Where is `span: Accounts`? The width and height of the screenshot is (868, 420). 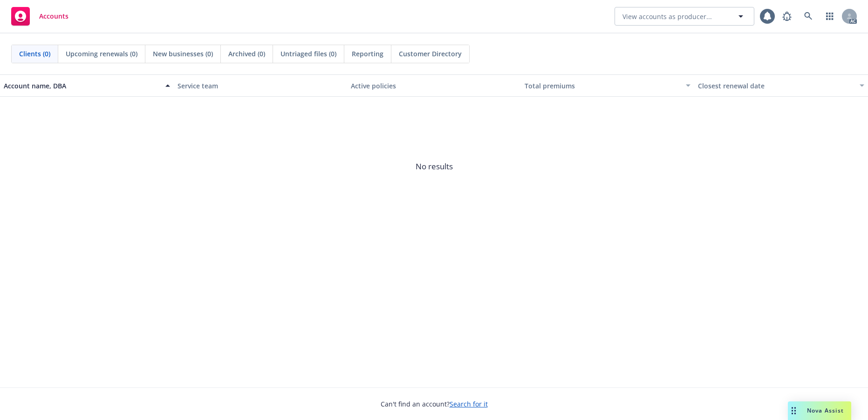
span: Accounts is located at coordinates (54, 16).